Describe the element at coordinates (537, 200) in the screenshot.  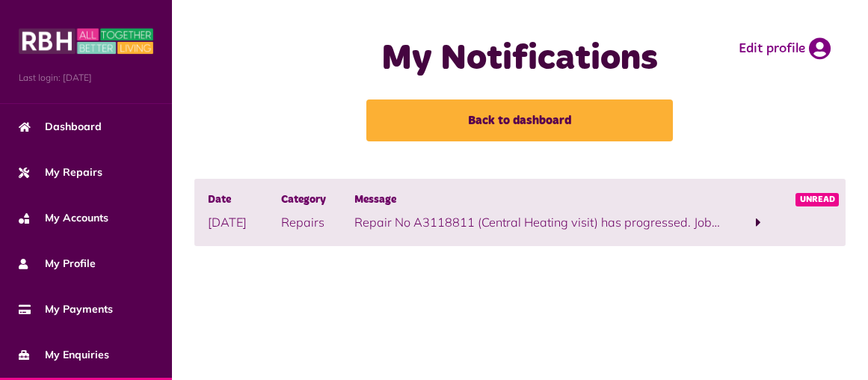
I see `span: Message` at that location.